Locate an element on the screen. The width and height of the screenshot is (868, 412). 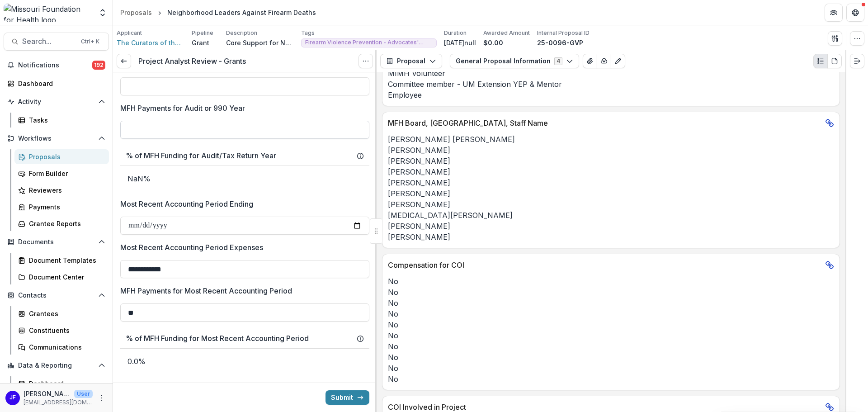
a: Document Center is located at coordinates (61, 277).